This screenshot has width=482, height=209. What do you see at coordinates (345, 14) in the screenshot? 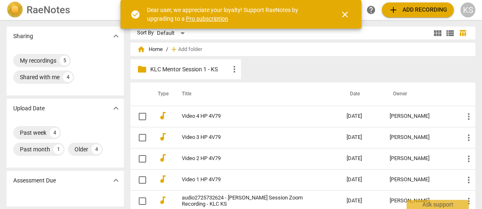
I see `button: Close` at bounding box center [345, 14].